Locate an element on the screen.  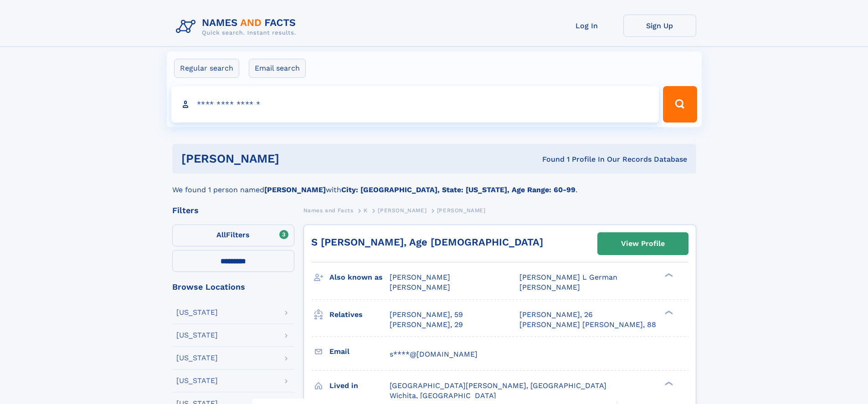
div: Browse Locations is located at coordinates (233, 287).